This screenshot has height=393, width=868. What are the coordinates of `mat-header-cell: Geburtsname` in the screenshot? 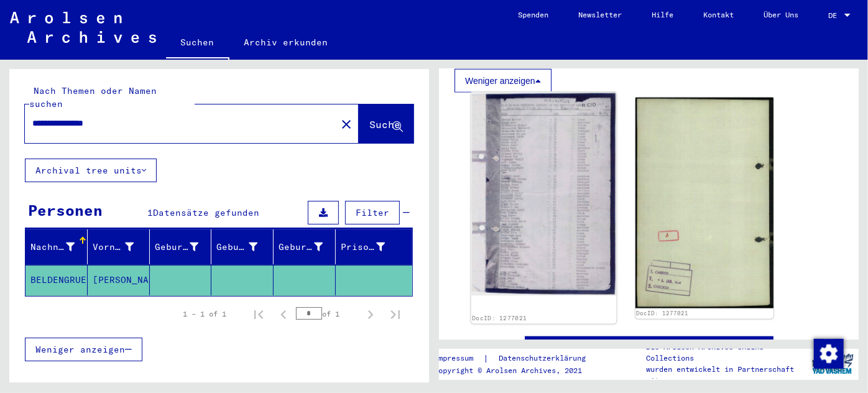 It's located at (181, 247).